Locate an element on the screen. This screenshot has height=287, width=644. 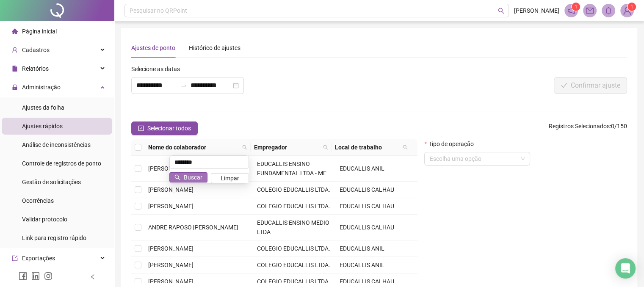
span: Página inicial is located at coordinates (40, 32).